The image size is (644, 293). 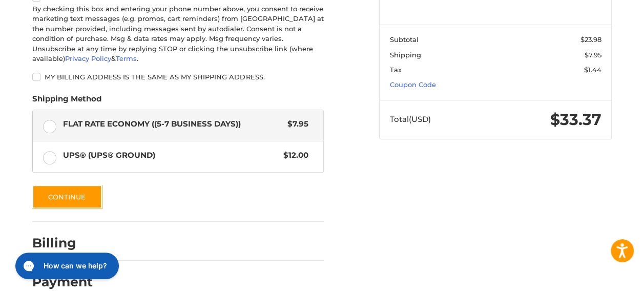 What do you see at coordinates (413, 85) in the screenshot?
I see `a: Coupon Code` at bounding box center [413, 85].